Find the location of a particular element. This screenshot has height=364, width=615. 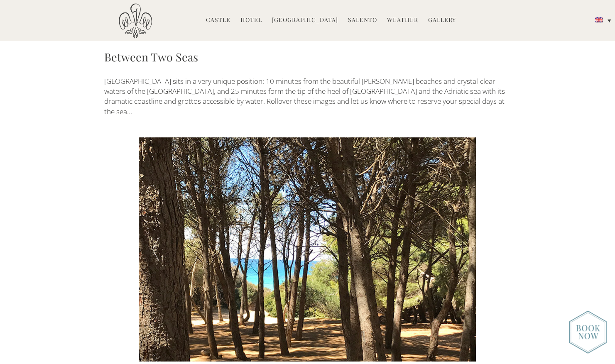

img: English is located at coordinates (599, 20).